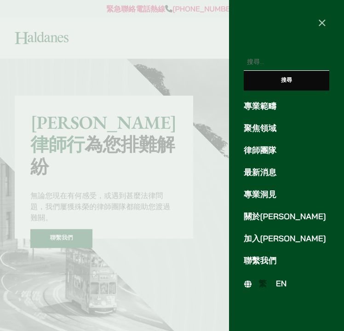  Describe the element at coordinates (282, 284) in the screenshot. I see `span: EN` at that location.